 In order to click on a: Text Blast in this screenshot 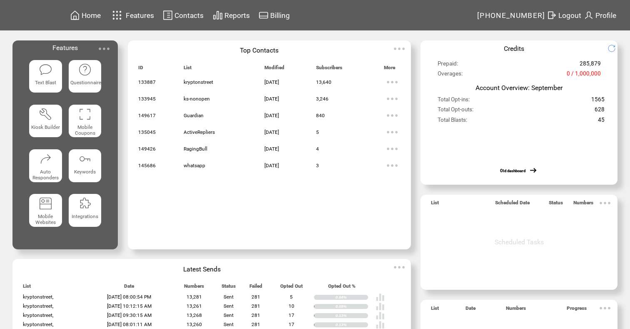, I will do `click(45, 79)`.